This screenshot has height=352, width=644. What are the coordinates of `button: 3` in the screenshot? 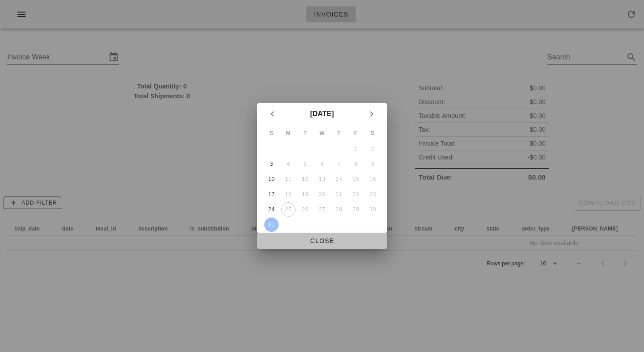 It's located at (271, 164).